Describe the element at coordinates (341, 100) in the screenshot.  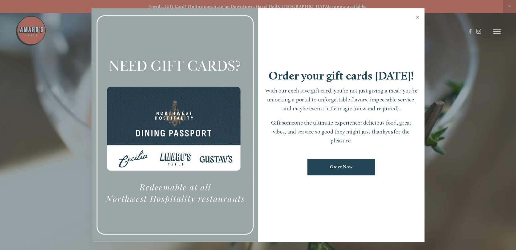
I see `p: With our exclusive gift card, you’re not just giving a meal; you’re unlocking a portal to unforge...` at that location.